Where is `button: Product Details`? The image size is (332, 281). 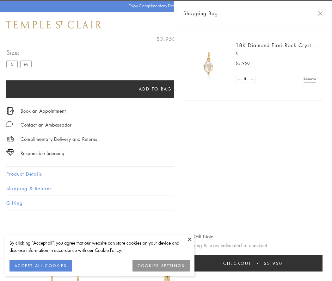 button: Product Details is located at coordinates (166, 173).